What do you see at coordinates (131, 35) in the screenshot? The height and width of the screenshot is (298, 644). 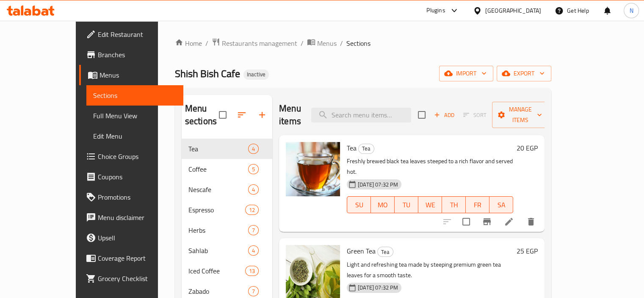 I see `a: Edit Restaurant` at bounding box center [131, 35].